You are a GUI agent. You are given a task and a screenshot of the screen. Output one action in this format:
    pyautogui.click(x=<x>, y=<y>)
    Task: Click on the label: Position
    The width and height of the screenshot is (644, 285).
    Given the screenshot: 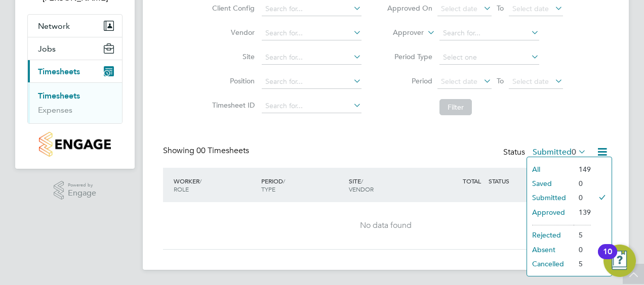 What is the action you would take?
    pyautogui.click(x=231, y=81)
    